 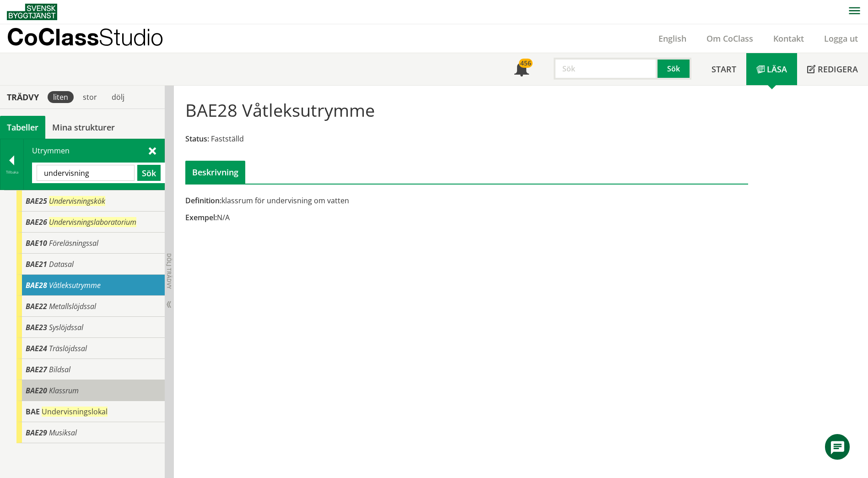 I want to click on div: Tillbaka, so click(x=12, y=172).